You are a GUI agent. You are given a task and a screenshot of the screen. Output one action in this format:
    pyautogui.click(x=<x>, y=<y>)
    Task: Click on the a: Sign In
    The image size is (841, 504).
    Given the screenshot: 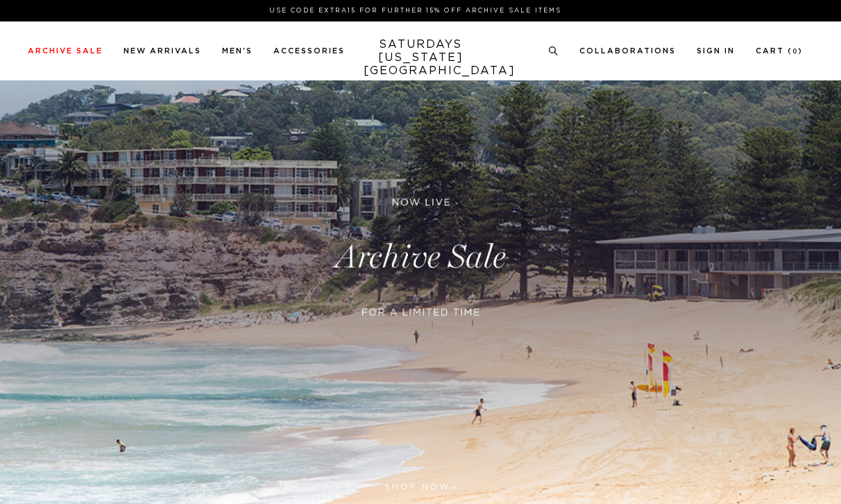 What is the action you would take?
    pyautogui.click(x=716, y=50)
    